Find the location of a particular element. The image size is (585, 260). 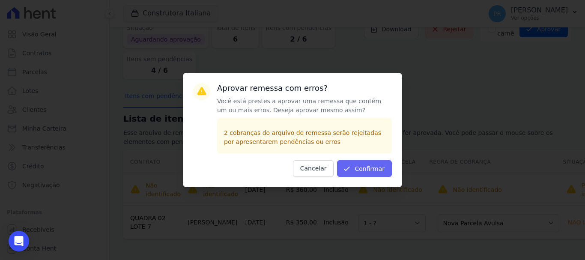

h3: Aprovar remessa com erros? is located at coordinates (304, 88).